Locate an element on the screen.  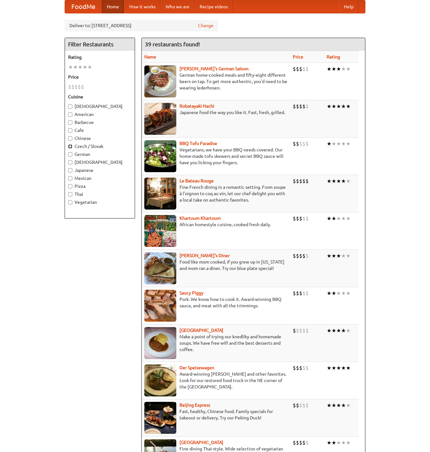
img: beijing.jpg is located at coordinates (160, 418).